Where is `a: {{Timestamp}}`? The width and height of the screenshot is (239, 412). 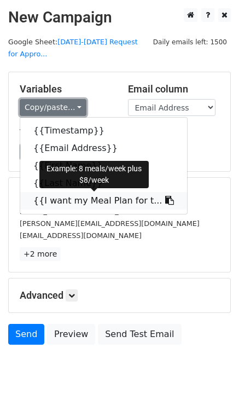
a: {{Timestamp}} is located at coordinates (103, 131).